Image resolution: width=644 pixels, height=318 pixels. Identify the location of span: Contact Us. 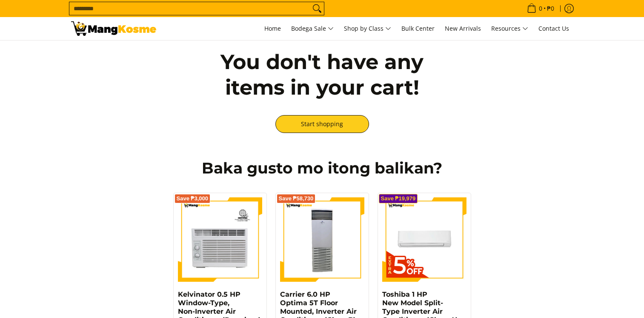
(554, 28).